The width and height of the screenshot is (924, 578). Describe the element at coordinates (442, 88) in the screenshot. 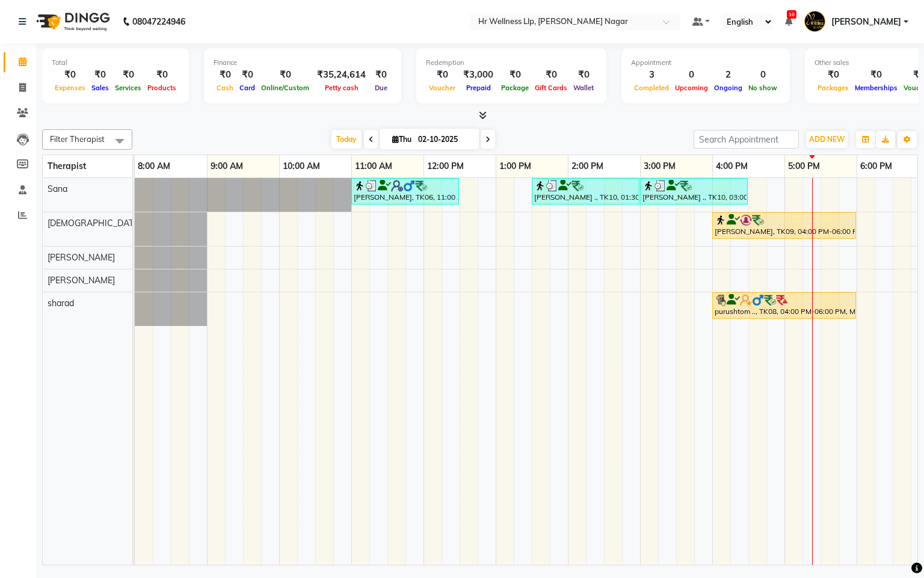

I see `span: Voucher` at that location.